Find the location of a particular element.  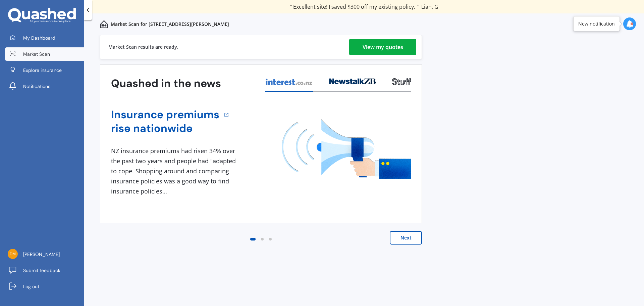

img: media image is located at coordinates (346, 149).